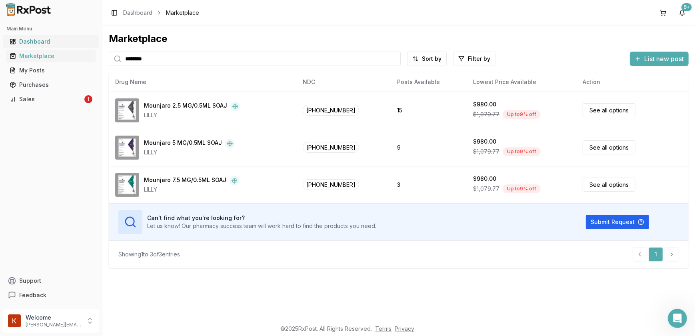 This screenshot has height=336, width=695. I want to click on div: 1, so click(88, 99).